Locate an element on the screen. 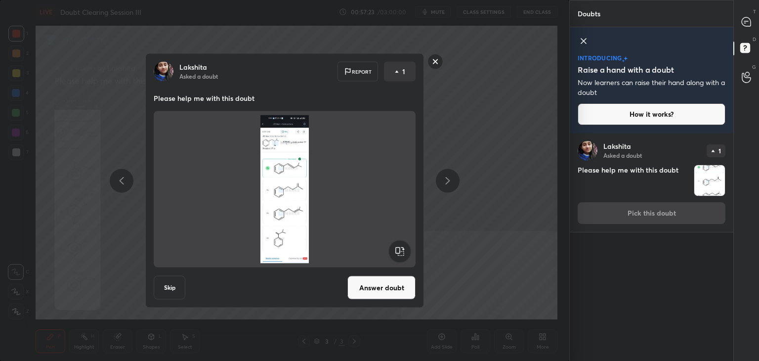 Image resolution: width=759 pixels, height=361 pixels. img: large-star.026637fe.svg is located at coordinates (626, 58).